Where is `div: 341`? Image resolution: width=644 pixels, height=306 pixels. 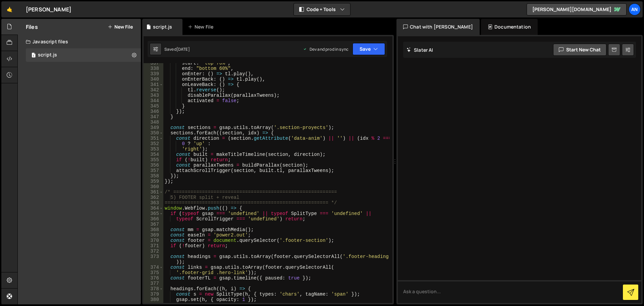 div: 341 is located at coordinates (153, 85).